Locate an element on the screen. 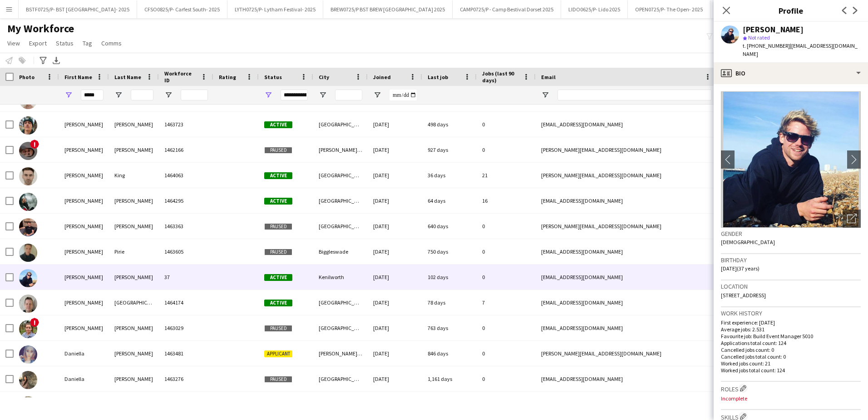 Image resolution: width=868 pixels, height=420 pixels. div: Banstead is located at coordinates (341, 404).